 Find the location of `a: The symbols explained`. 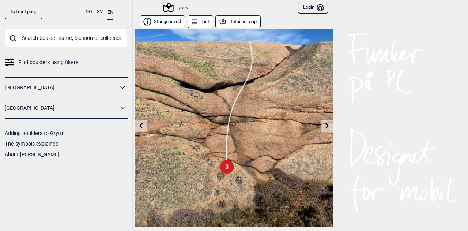

a: The symbols explained is located at coordinates (31, 144).